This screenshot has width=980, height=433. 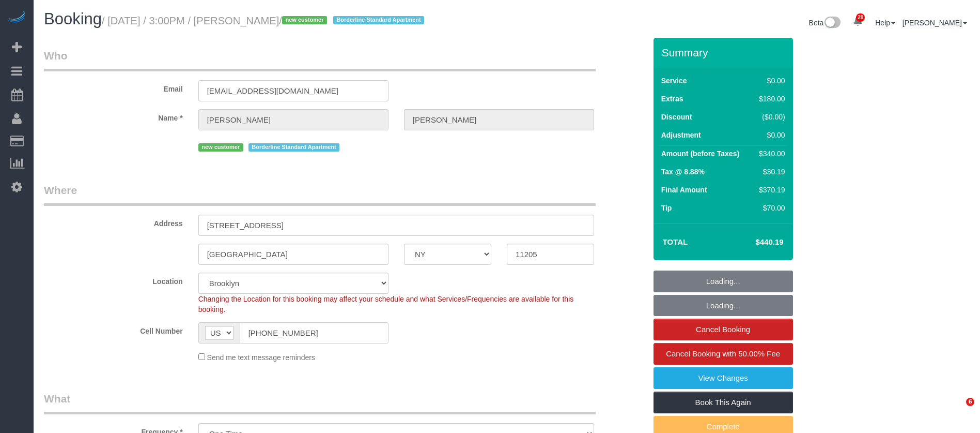 I want to click on label: Location, so click(x=113, y=279).